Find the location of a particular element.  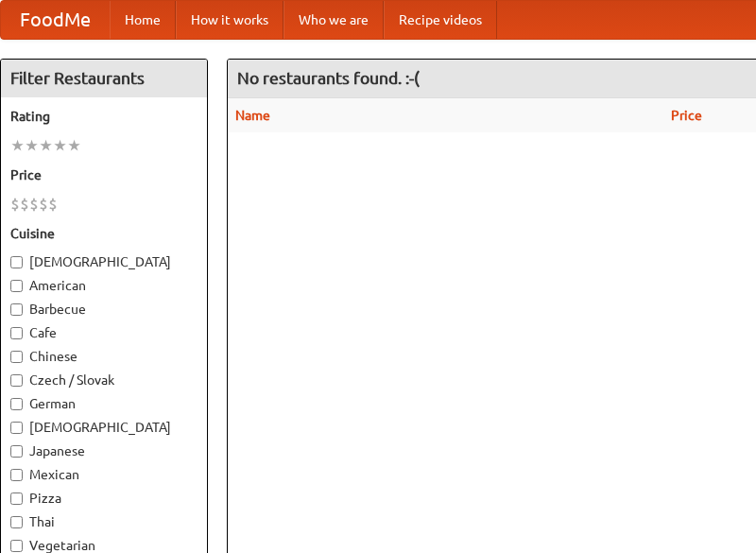

label: Japanese is located at coordinates (104, 451).